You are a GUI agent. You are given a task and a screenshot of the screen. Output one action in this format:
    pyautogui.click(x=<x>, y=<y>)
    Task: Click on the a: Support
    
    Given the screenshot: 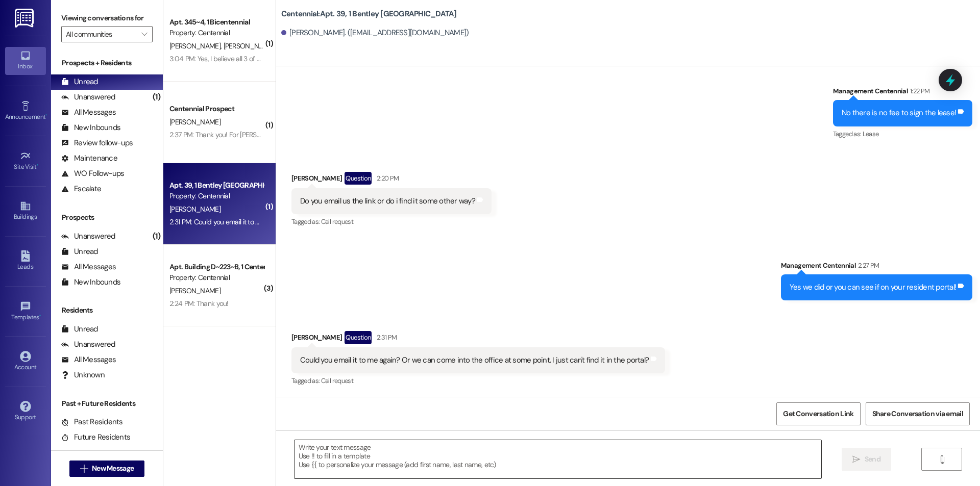 What is the action you would take?
    pyautogui.click(x=26, y=411)
    